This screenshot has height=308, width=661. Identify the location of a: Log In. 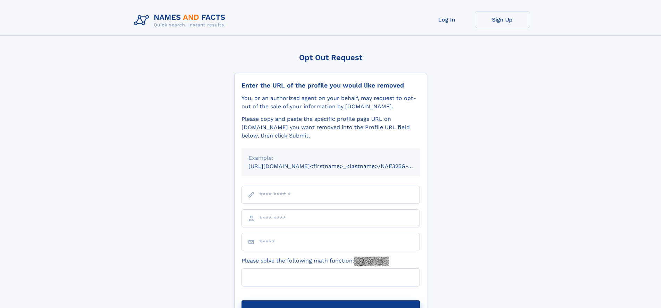
(447, 19).